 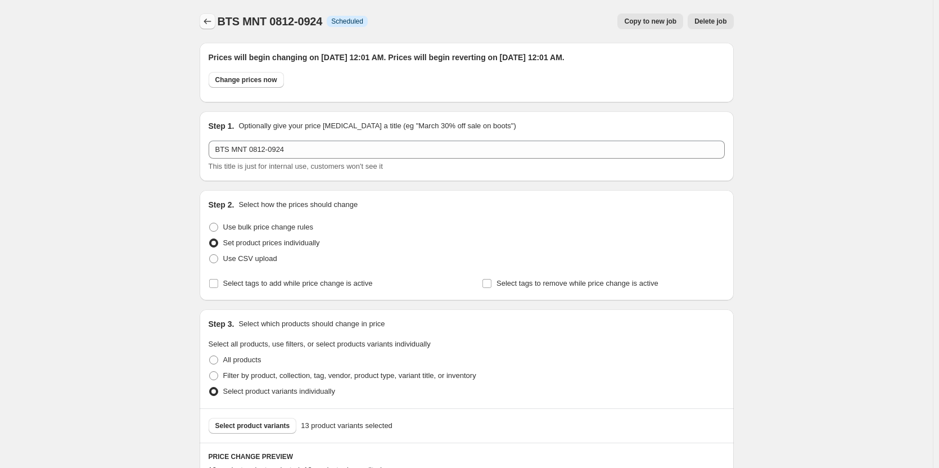 What do you see at coordinates (578, 283) in the screenshot?
I see `span: Select tags to remove while price change is active` at bounding box center [578, 283].